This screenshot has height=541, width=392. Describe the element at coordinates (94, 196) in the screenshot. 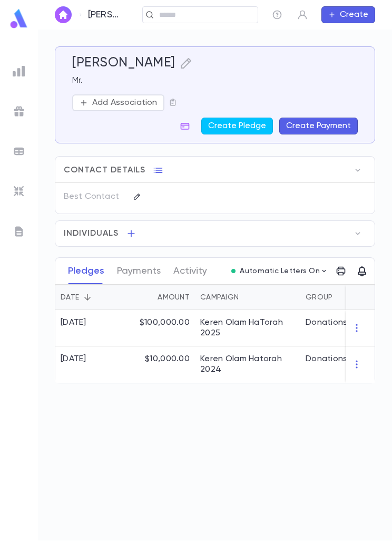

I see `p: Best Contact` at that location.